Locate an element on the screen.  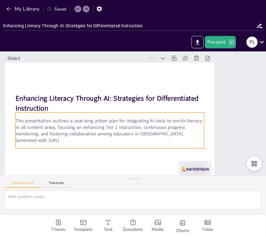
span: Theme is located at coordinates (58, 230).